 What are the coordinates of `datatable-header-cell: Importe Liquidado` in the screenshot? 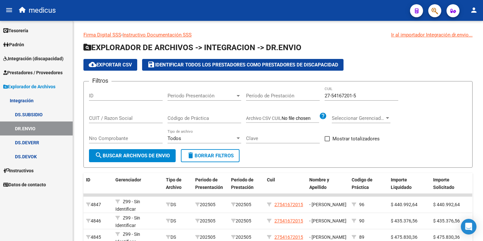 It's located at (409, 184).